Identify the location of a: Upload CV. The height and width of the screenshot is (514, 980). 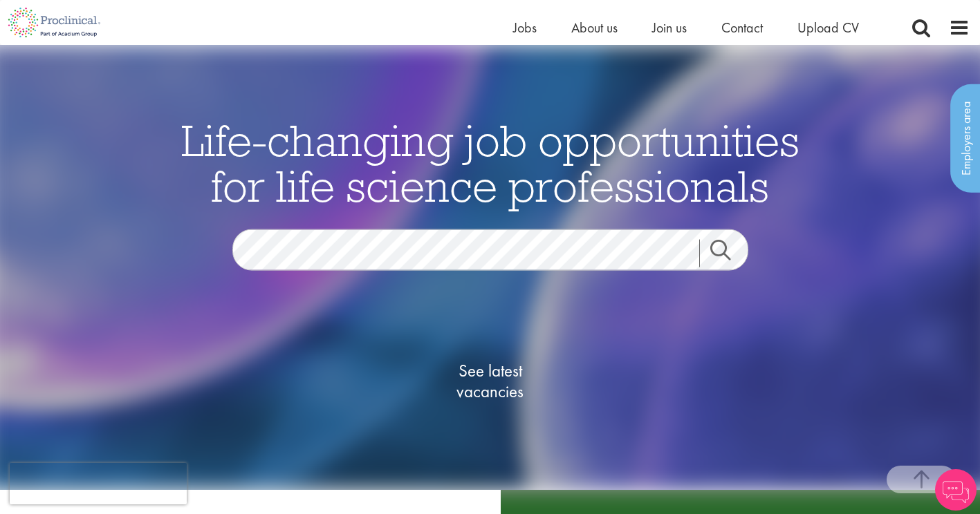
(828, 28).